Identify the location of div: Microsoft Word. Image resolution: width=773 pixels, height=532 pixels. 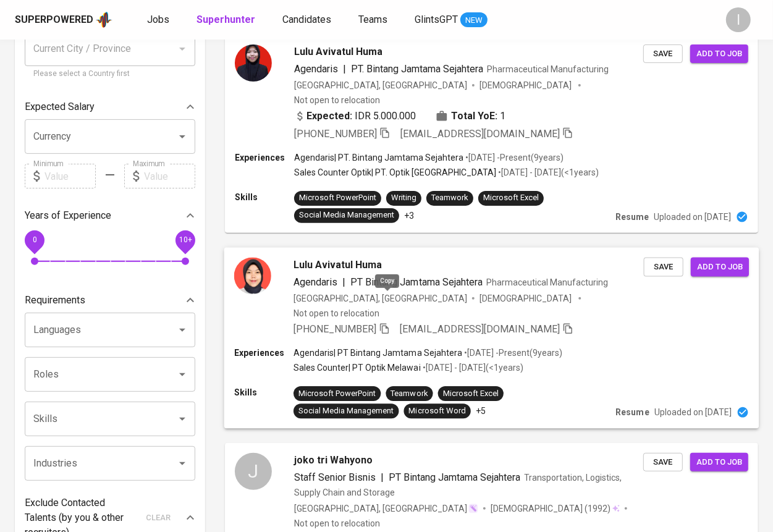
(437, 411).